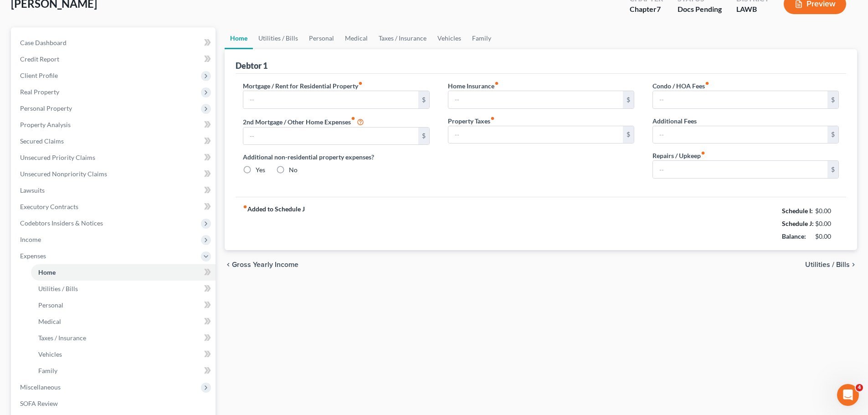  I want to click on a: Case Dashboard, so click(114, 43).